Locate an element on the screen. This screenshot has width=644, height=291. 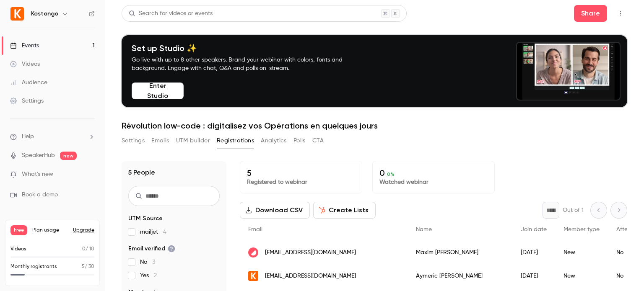
span: 0 % is located at coordinates (391, 174).